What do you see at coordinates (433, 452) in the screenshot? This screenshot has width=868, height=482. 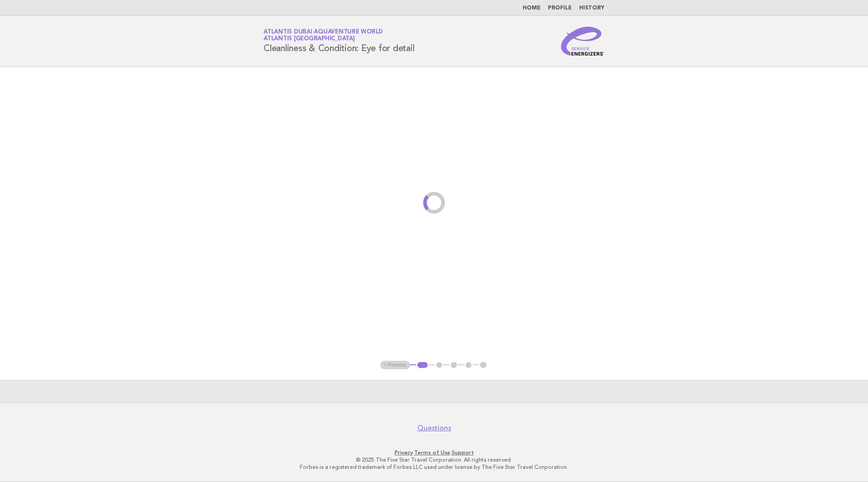 I see `a: Terms of Use` at bounding box center [433, 452].